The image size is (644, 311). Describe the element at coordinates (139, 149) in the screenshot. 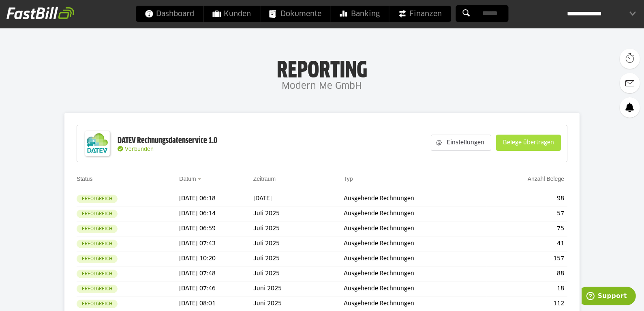

I see `span: Verbunden` at that location.